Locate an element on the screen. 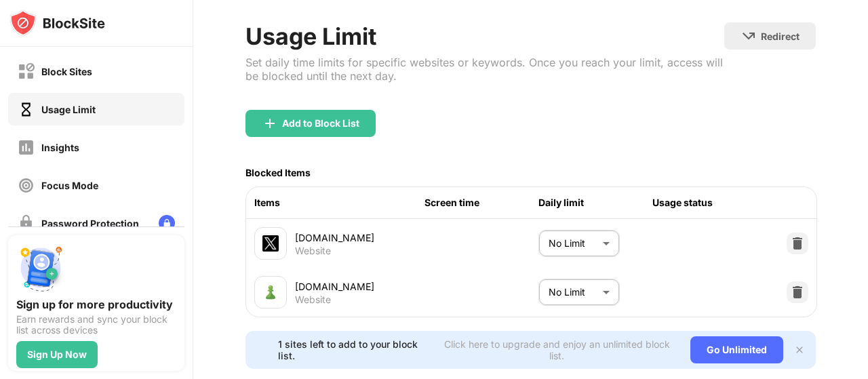 The image size is (868, 379). img: time-usage-on.svg is located at coordinates (26, 109).